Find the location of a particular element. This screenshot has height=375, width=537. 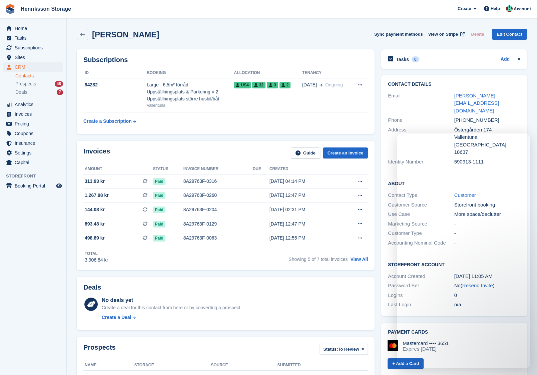

span: Deals is located at coordinates (21, 92).